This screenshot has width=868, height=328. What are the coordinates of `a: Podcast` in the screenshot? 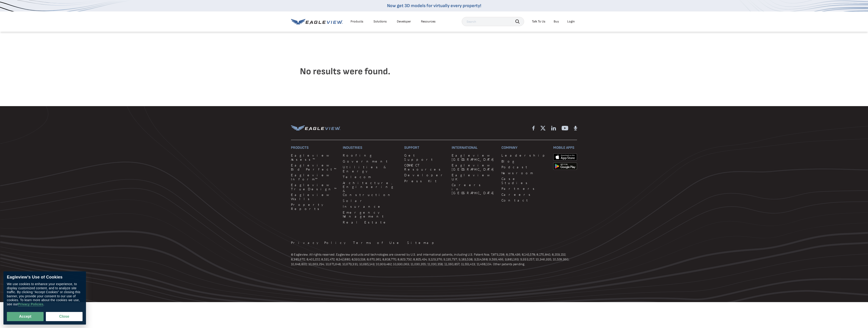 It's located at (525, 167).